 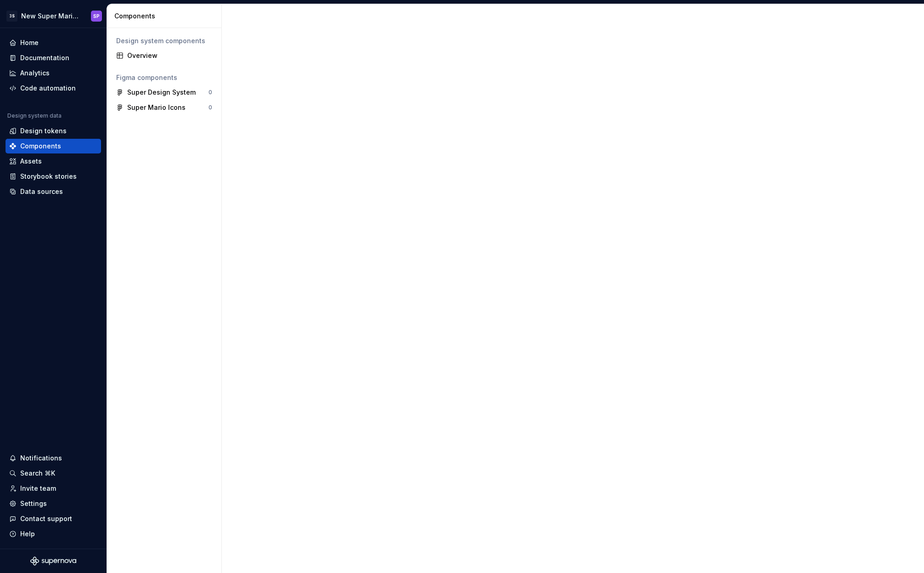 I want to click on div: Notifications, so click(x=41, y=458).